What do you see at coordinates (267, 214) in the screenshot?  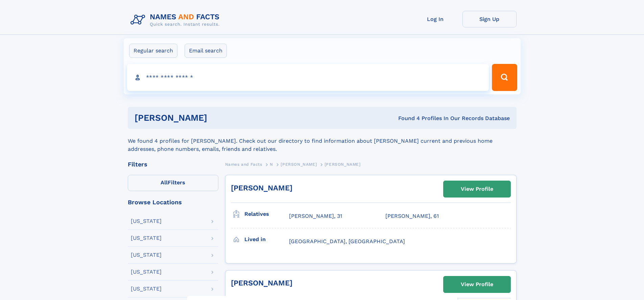 I see `h3: Relatives` at bounding box center [267, 214].